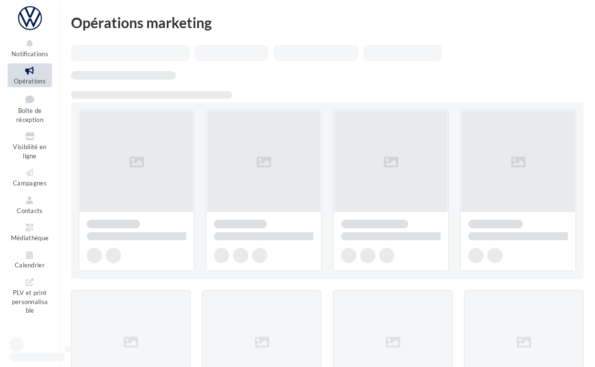 This screenshot has width=595, height=367. I want to click on a: PLV et print personnalisable, so click(30, 295).